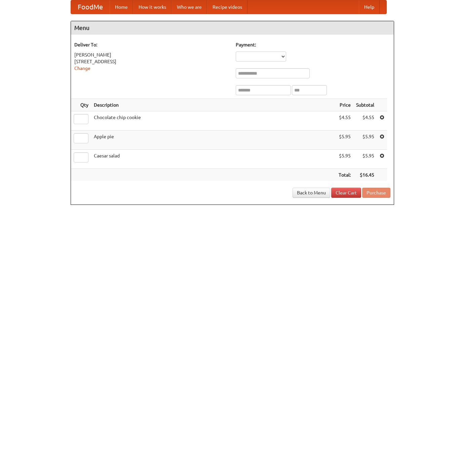 This screenshot has width=457, height=476. Describe the element at coordinates (151, 45) in the screenshot. I see `h5: Deliver To:` at that location.